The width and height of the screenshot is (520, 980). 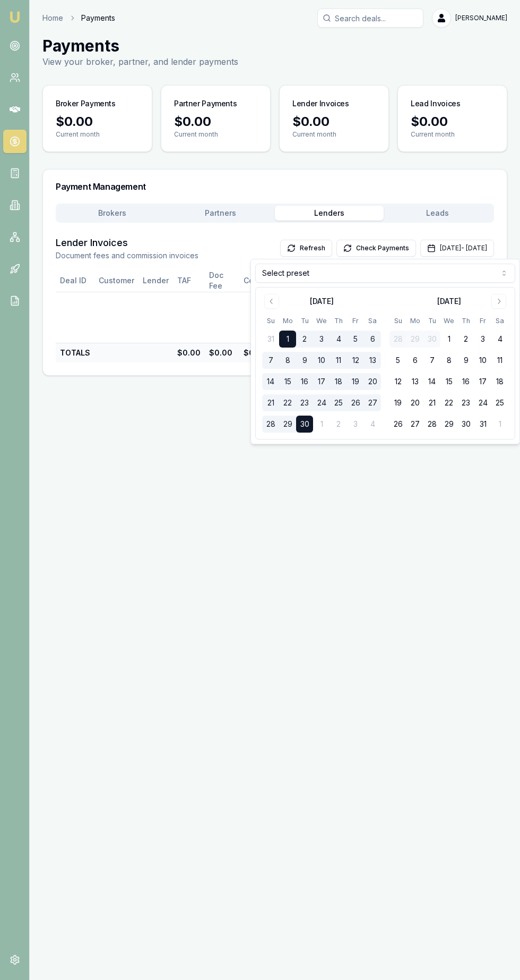 What do you see at coordinates (156, 280) in the screenshot?
I see `th: Lender` at bounding box center [156, 280].